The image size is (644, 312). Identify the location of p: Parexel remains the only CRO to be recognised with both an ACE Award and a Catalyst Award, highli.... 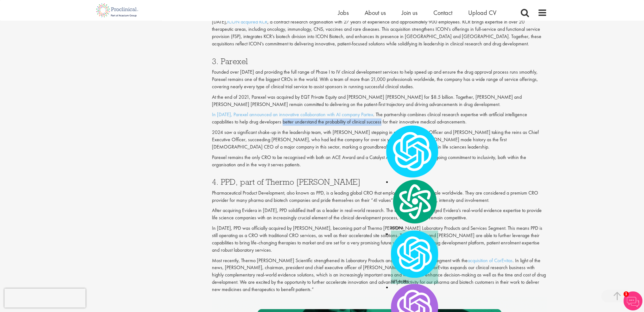
(379, 161).